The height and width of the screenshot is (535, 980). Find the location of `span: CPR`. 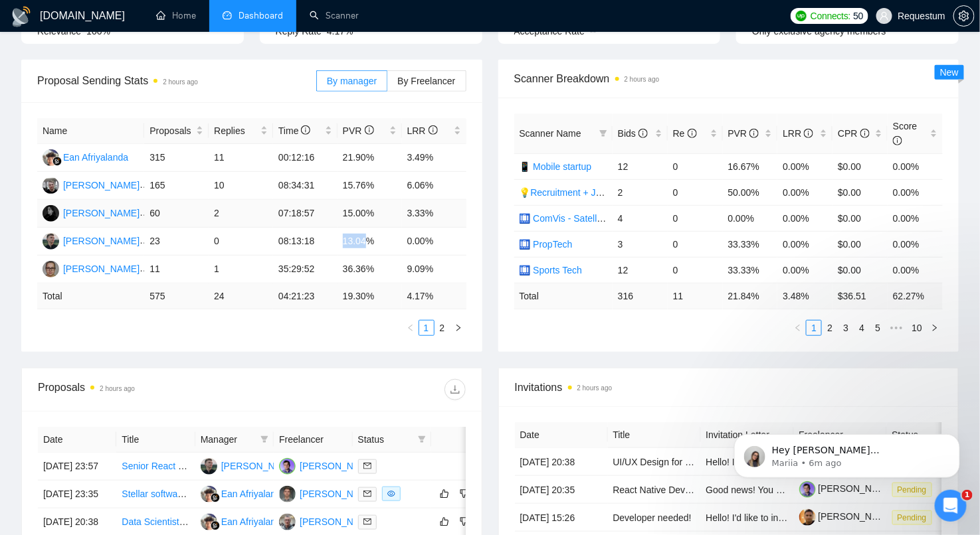

span: CPR is located at coordinates (853, 133).